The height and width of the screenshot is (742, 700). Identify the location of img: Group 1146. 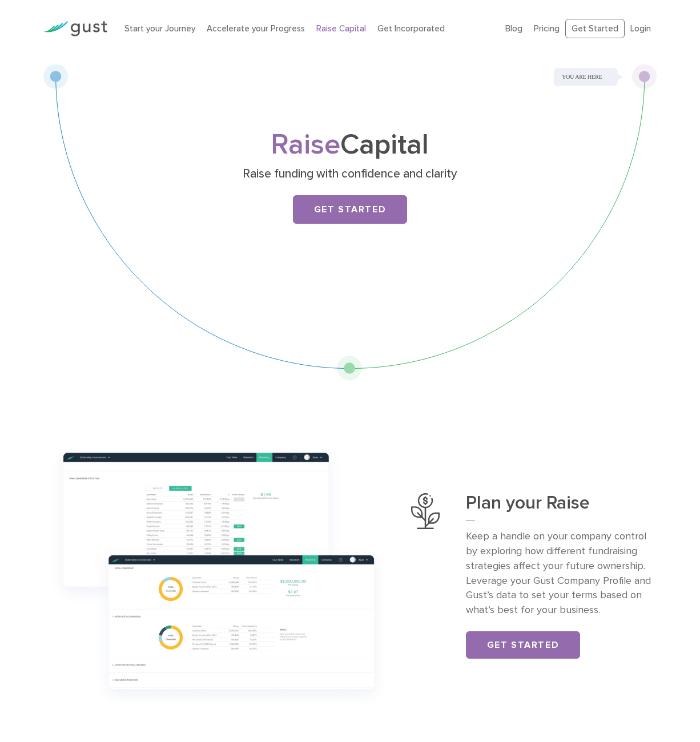
(219, 576).